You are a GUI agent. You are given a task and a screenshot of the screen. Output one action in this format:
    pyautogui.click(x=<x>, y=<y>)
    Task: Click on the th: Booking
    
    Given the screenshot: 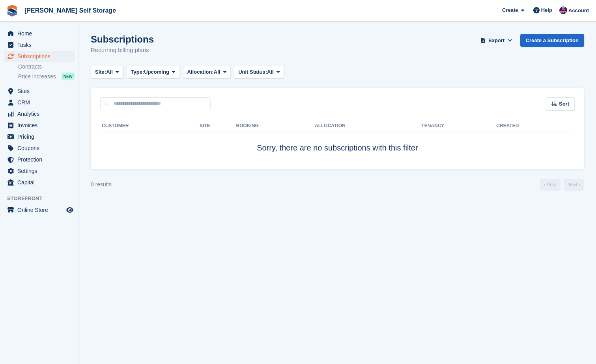 What is the action you would take?
    pyautogui.click(x=275, y=126)
    